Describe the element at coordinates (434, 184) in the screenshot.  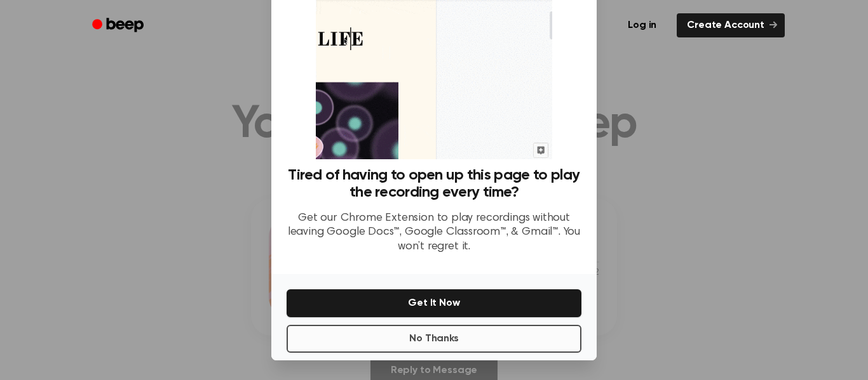
I see `h3: Tired of having to open up this page to play the recording every time?` at that location.